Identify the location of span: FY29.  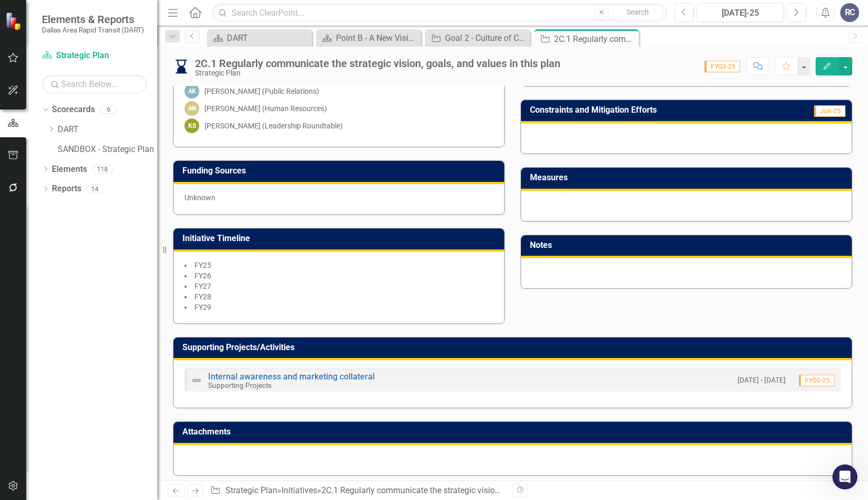
(203, 308).